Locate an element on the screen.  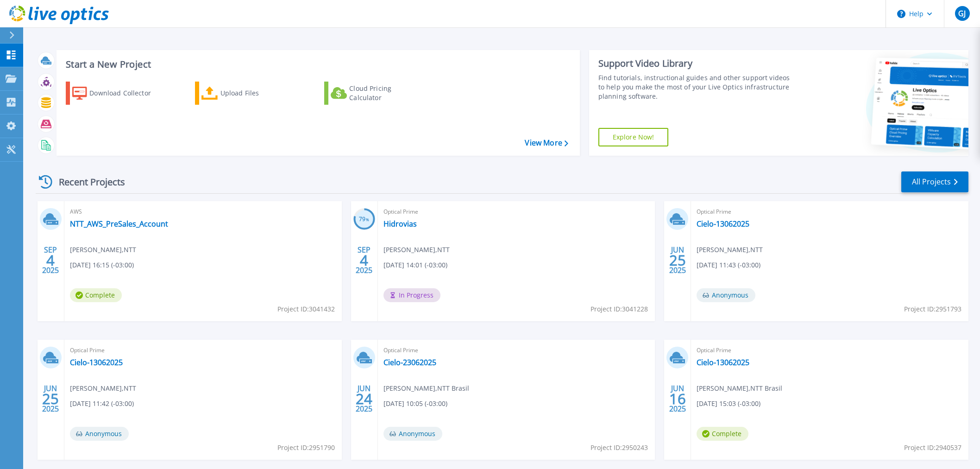
span: Project ID: 2951793 is located at coordinates (933, 309).